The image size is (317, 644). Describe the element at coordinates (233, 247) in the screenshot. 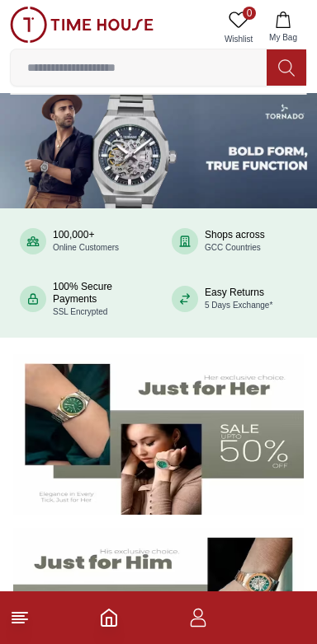

I see `span: GCC Countries` at that location.